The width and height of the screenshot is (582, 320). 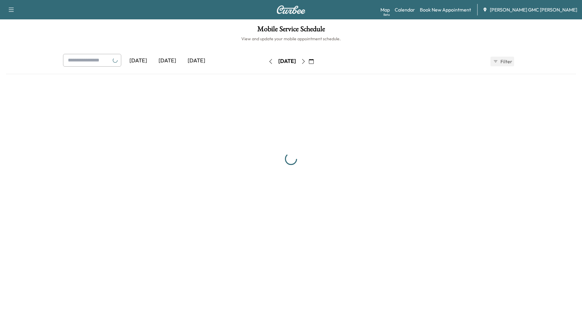 What do you see at coordinates (291, 10) in the screenshot?
I see `img: Curbee Logo` at bounding box center [291, 10].